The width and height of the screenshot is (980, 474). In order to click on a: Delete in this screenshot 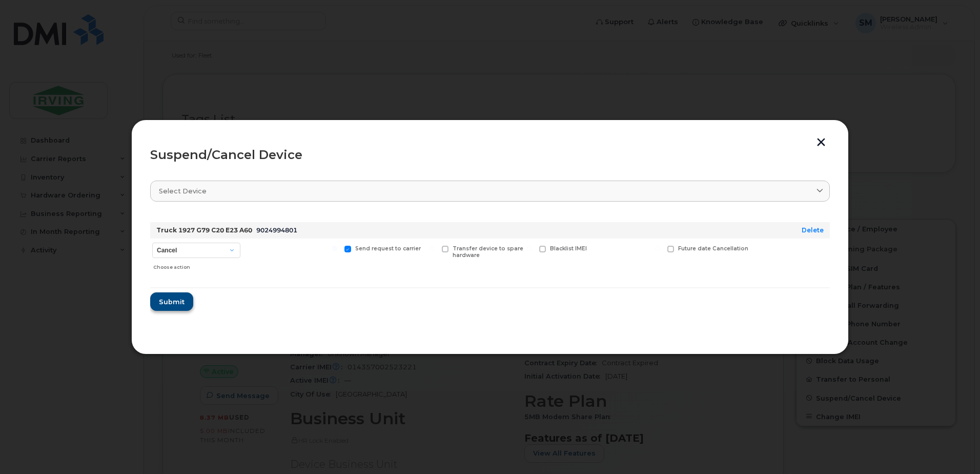, I will do `click(813, 230)`.